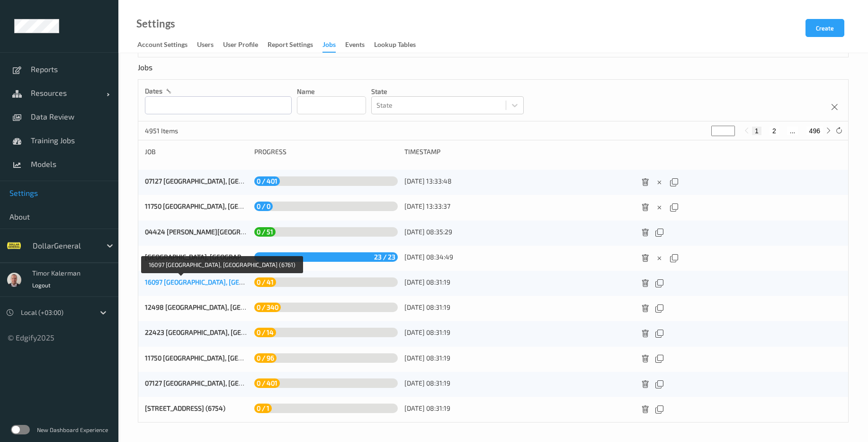 The height and width of the screenshot is (442, 868). I want to click on a: events, so click(359, 45).